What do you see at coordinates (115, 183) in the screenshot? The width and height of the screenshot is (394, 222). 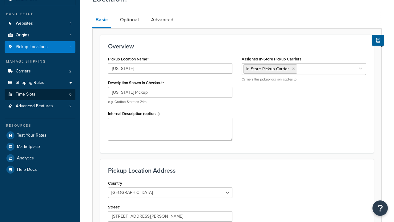 I see `label: Country` at bounding box center [115, 183].